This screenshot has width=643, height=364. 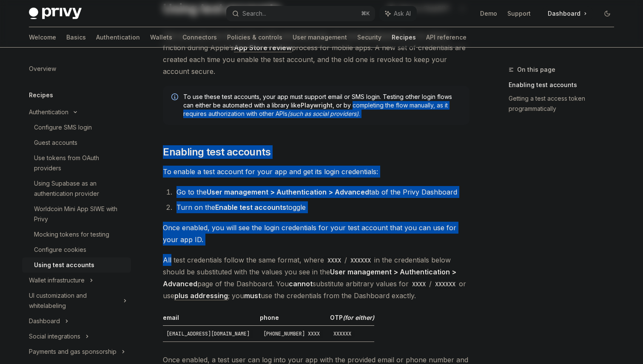 I want to click on a: Configure SMS login, so click(x=76, y=128).